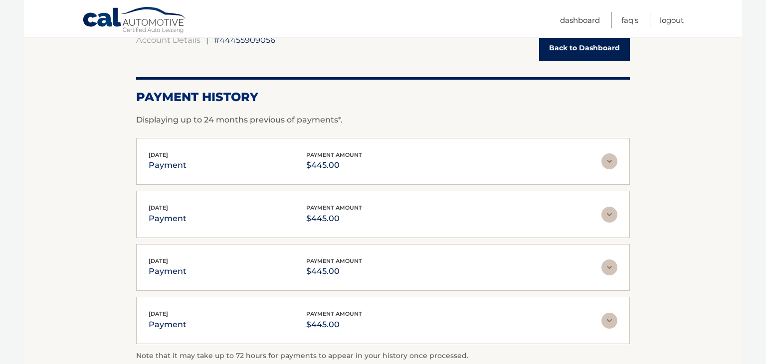  Describe the element at coordinates (244, 40) in the screenshot. I see `span: #44455909056` at that location.